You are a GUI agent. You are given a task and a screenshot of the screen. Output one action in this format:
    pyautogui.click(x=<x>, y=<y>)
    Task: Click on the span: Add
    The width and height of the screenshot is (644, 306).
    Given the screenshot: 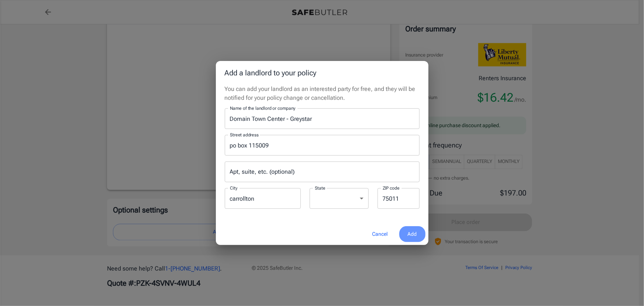 What is the action you would take?
    pyautogui.click(x=412, y=234)
    